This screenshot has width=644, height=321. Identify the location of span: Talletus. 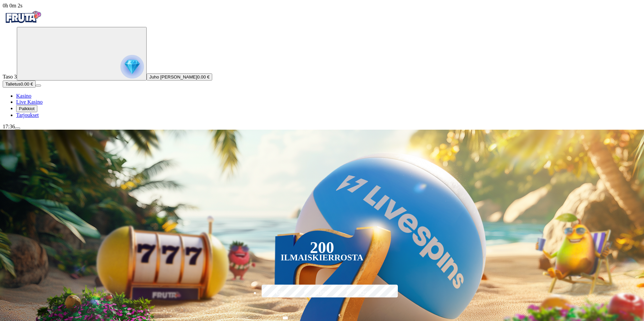
(13, 84).